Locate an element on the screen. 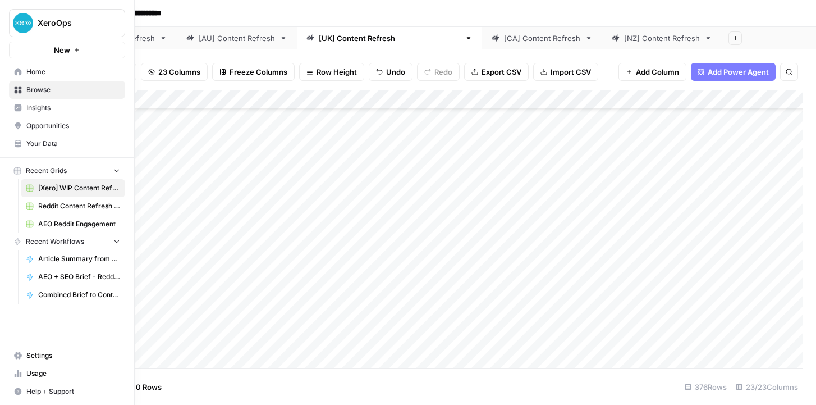  button: Export CSV is located at coordinates (496, 72).